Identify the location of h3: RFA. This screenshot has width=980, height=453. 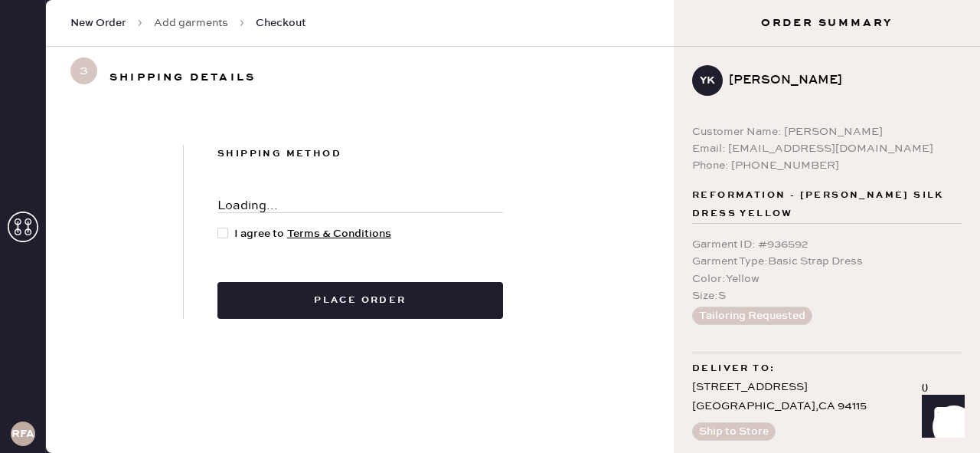
(23, 433).